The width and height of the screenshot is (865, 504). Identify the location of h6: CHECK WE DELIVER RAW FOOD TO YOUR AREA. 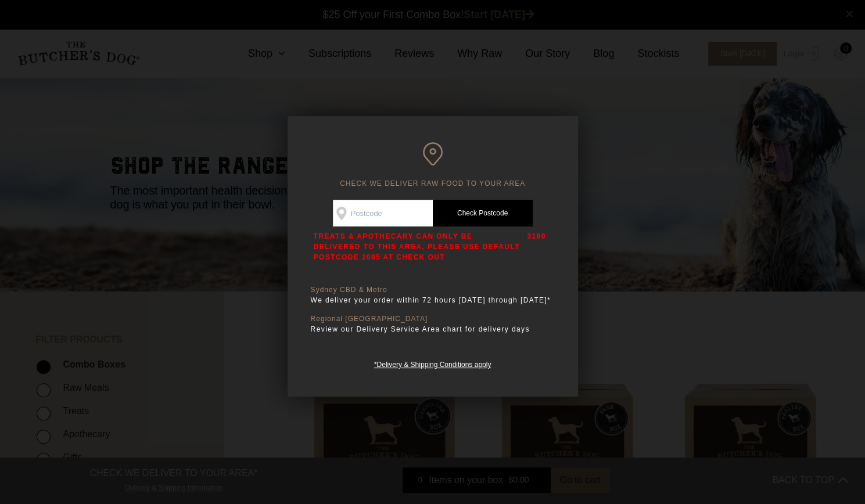
(433, 165).